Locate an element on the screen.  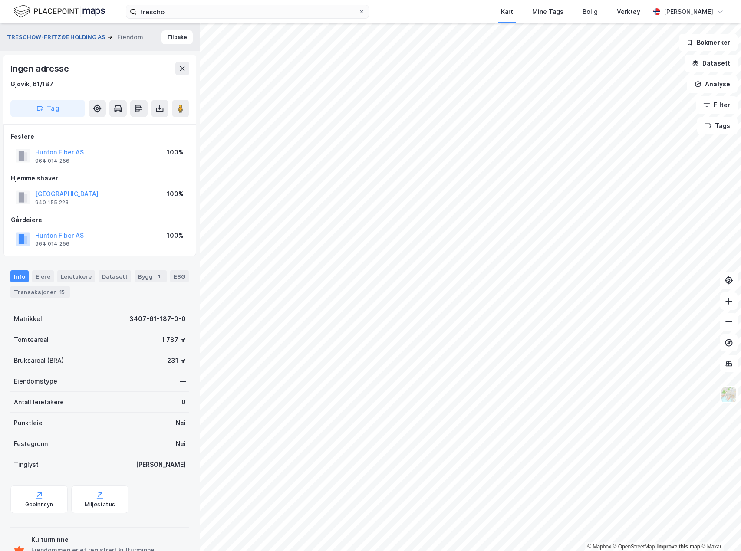
div: Mine Tags is located at coordinates (548, 12).